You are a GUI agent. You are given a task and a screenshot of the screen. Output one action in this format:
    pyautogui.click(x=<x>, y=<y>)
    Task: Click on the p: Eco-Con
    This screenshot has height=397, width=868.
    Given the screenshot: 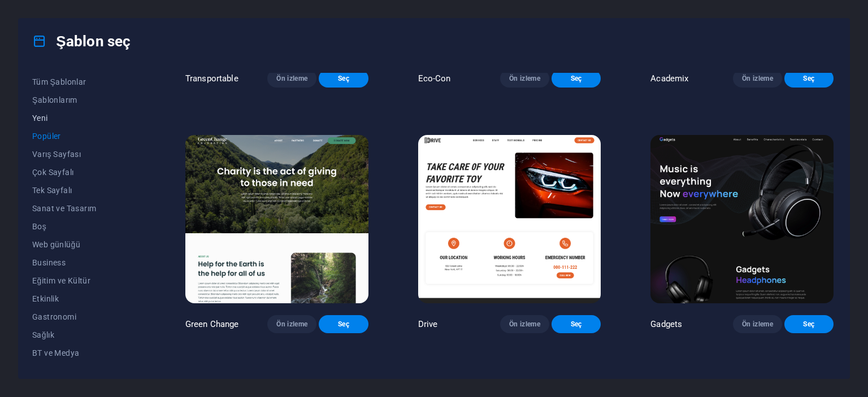 What is the action you would take?
    pyautogui.click(x=435, y=79)
    